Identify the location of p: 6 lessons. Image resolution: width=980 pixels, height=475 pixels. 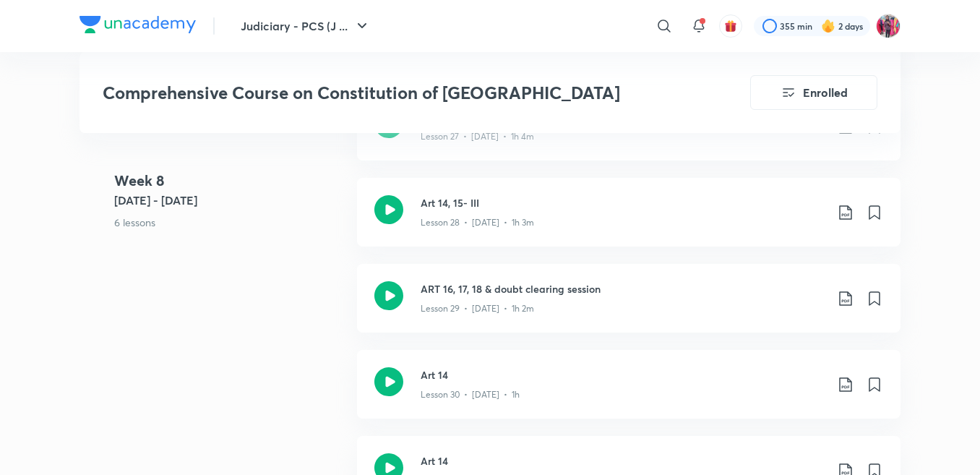
(230, 222).